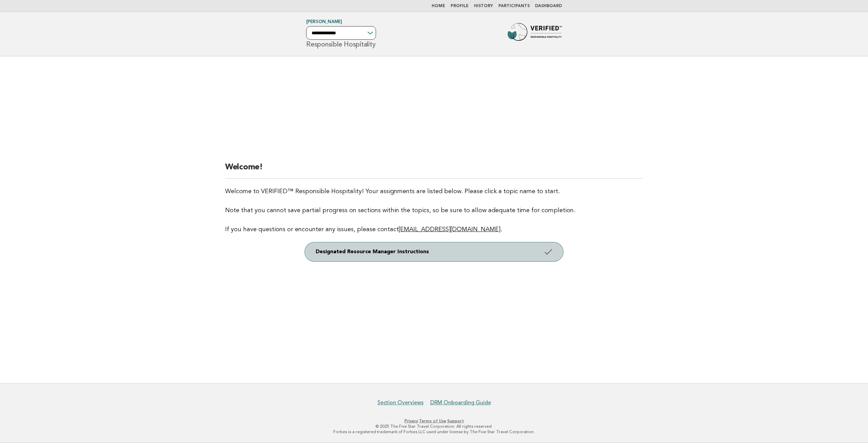 Image resolution: width=868 pixels, height=443 pixels. I want to click on img: Forbes Travel Guide, so click(535, 34).